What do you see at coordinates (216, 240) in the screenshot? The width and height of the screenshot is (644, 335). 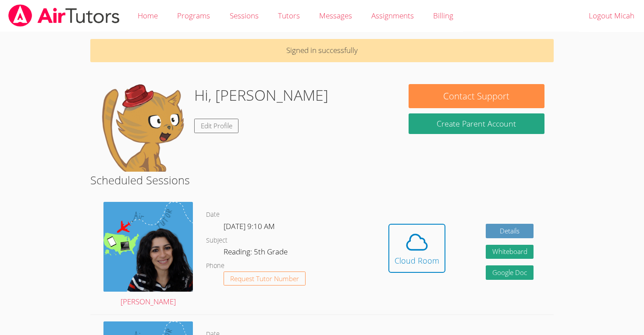 I see `dt: Subject` at bounding box center [216, 240].